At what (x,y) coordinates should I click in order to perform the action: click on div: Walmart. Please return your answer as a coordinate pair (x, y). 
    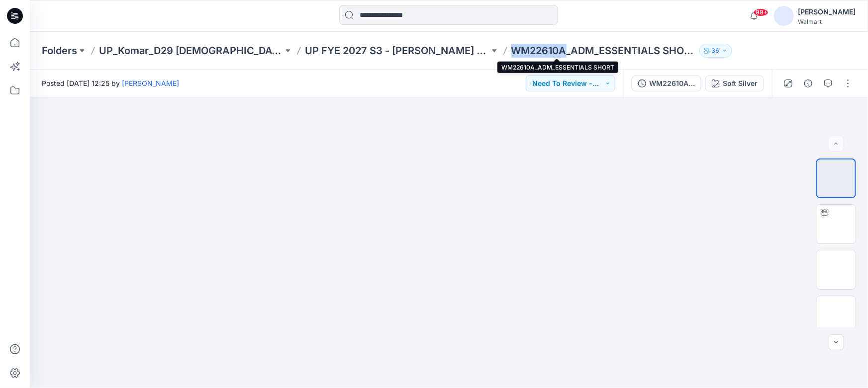
    Looking at the image, I should click on (826, 21).